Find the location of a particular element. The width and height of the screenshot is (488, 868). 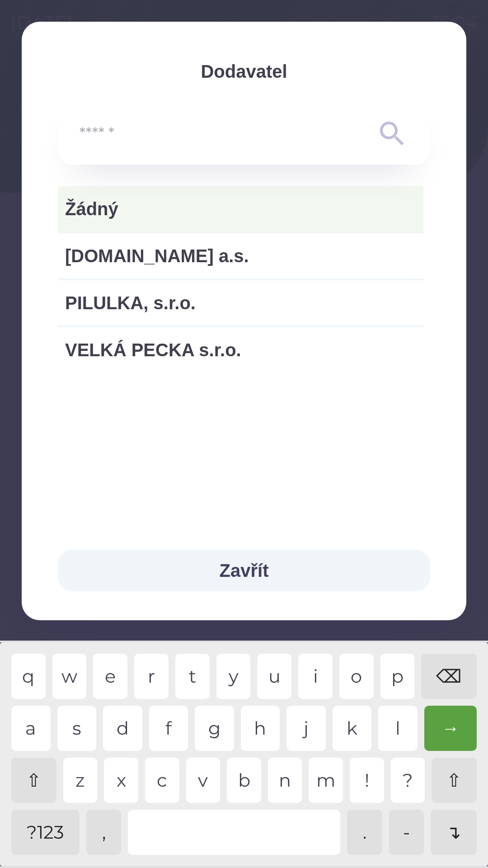

div: Žádný is located at coordinates (241, 209).